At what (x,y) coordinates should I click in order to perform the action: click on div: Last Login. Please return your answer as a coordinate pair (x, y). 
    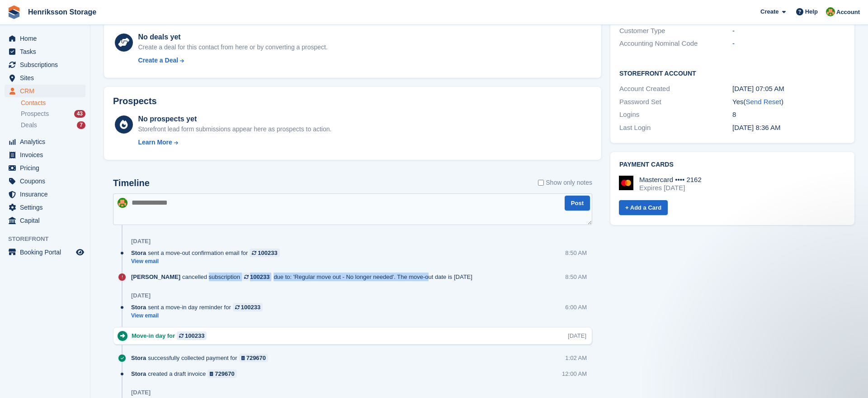
    Looking at the image, I should click on (676, 128).